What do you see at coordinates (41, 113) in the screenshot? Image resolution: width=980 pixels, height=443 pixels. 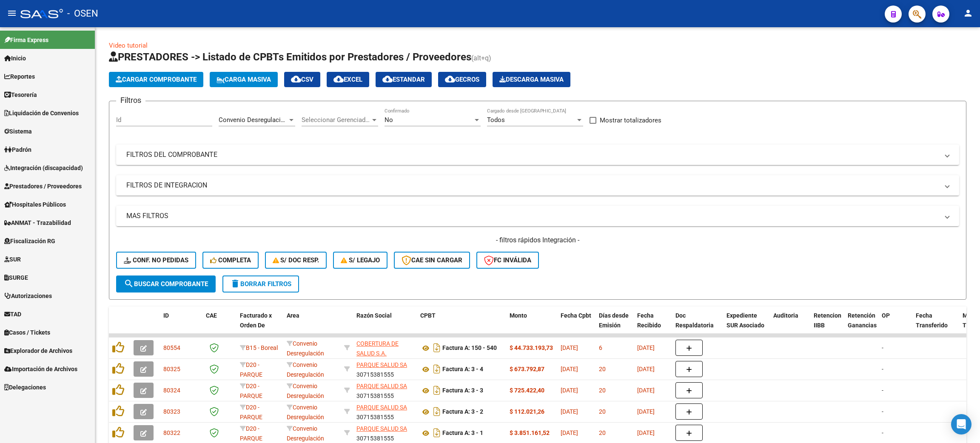 I see `span: Liquidación de Convenios` at bounding box center [41, 113].